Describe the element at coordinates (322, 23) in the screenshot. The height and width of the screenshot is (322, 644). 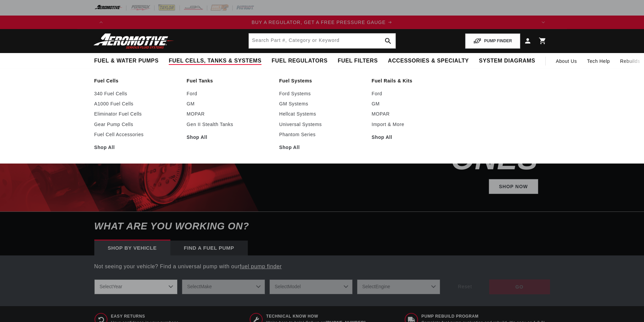
I see `a: BUY A REGULATOR, GET A FREE PRESSURE GAUGE` at that location.